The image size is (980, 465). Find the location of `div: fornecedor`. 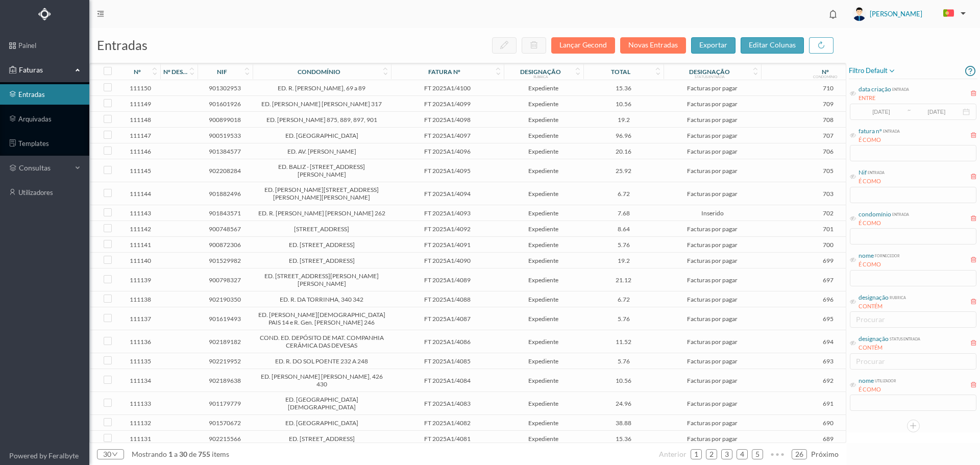

div: fornecedor is located at coordinates (886, 255).